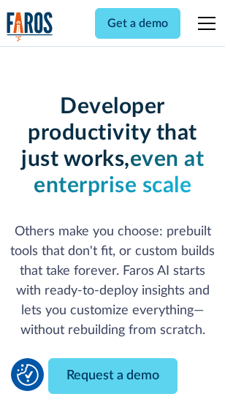 This screenshot has width=225, height=402. I want to click on p: Others make you choose: prebuilt tools that don't fit, or custom builds that take forever. Faros ..., so click(113, 282).